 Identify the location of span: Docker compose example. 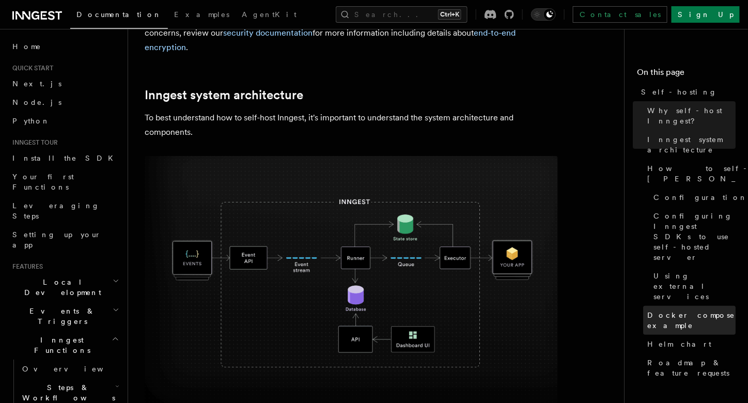
(691, 320).